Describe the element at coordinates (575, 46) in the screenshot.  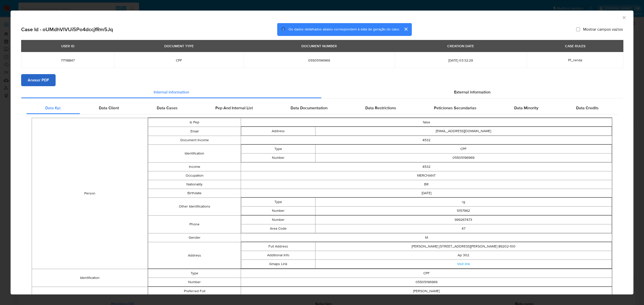
I see `div: CASE RULES` at that location.